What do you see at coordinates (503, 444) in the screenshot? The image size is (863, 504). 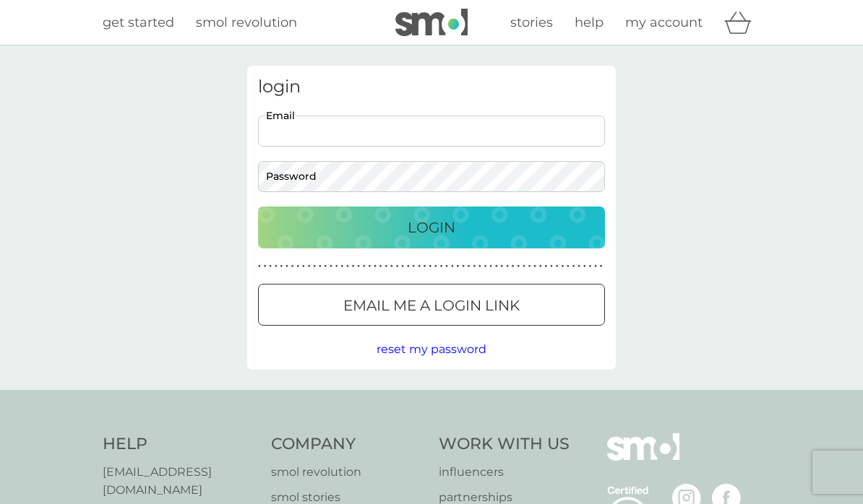 I see `h4: Work With Us` at bounding box center [503, 444].